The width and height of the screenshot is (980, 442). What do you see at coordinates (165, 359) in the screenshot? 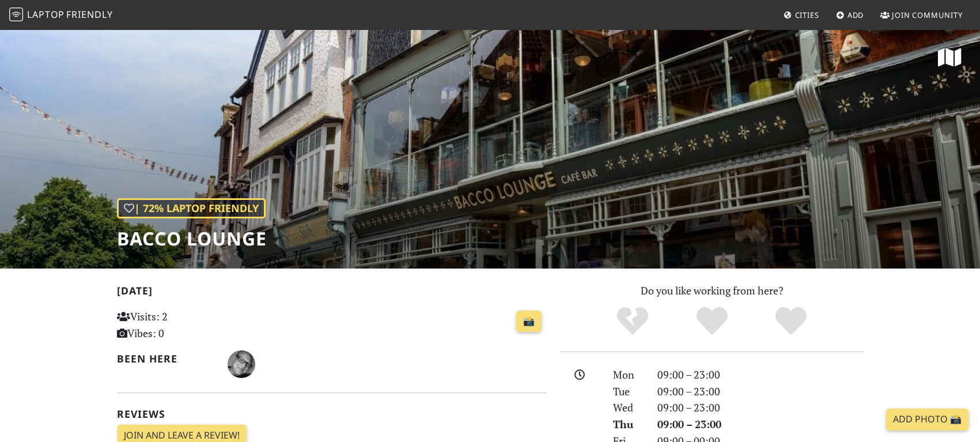
I see `h2: Been here` at bounding box center [165, 359].